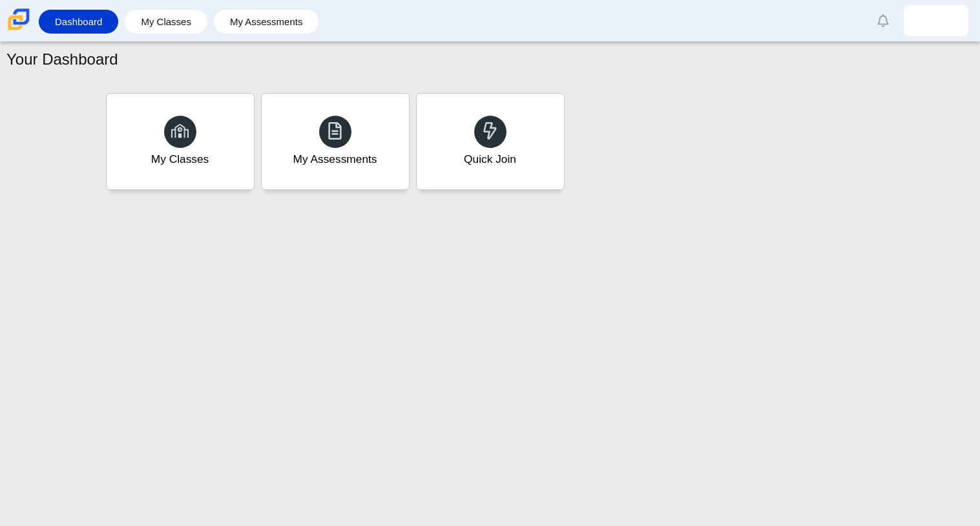 The image size is (980, 526). I want to click on div: Quick Join, so click(490, 159).